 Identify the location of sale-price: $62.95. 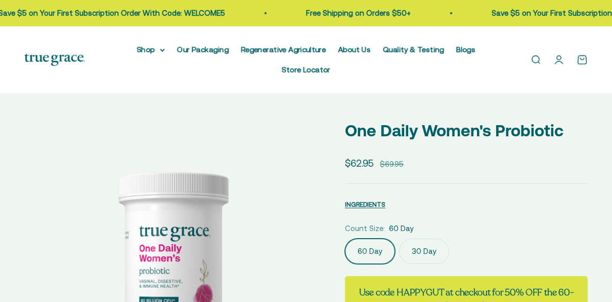
(359, 163).